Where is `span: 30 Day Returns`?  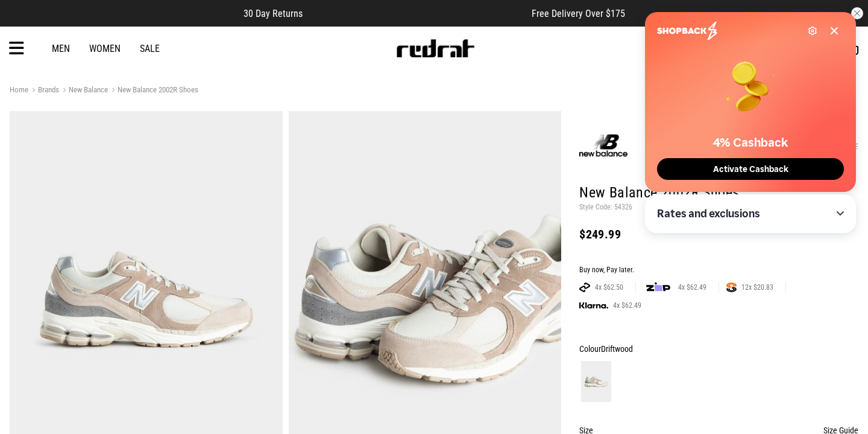 span: 30 Day Returns is located at coordinates (273, 13).